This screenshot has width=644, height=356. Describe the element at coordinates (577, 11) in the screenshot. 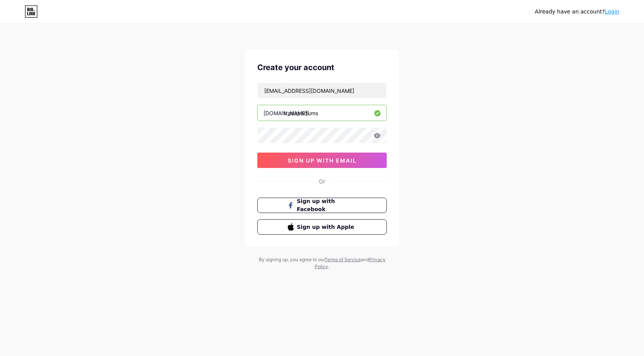

I see `div: Already have an account?` at that location.